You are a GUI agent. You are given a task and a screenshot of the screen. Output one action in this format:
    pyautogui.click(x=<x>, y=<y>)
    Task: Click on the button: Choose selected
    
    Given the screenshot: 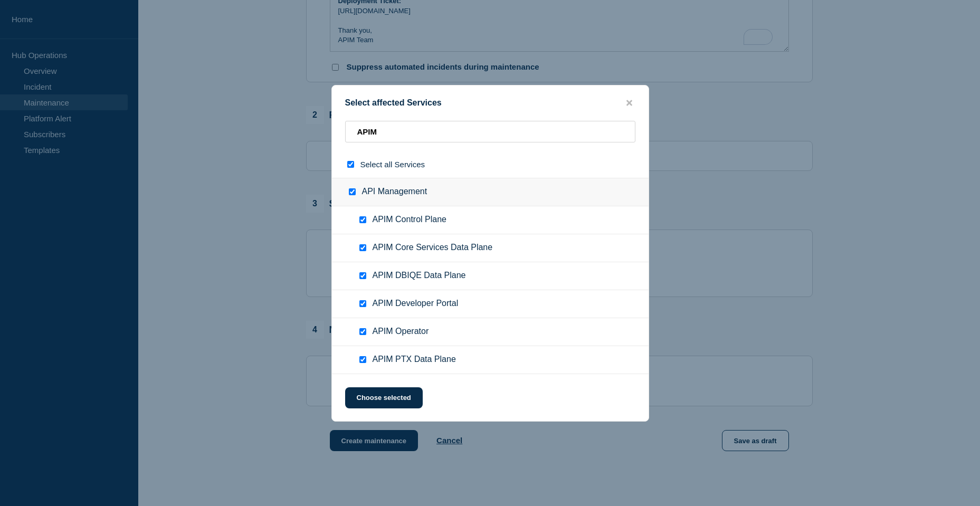 What is the action you would take?
    pyautogui.click(x=383, y=398)
    